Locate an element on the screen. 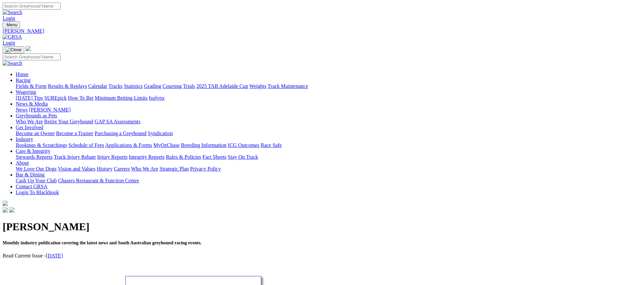 This screenshot has height=285, width=623. a: Bookings & Scratchings is located at coordinates (41, 145).